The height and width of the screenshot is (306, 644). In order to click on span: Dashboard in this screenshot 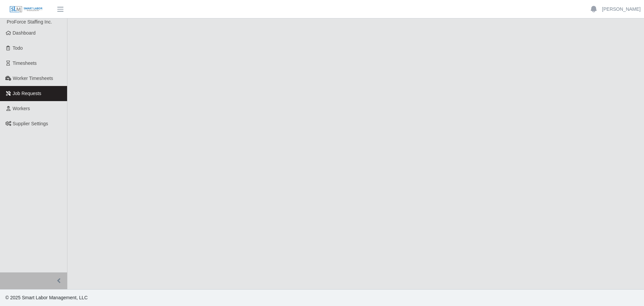, I will do `click(24, 33)`.